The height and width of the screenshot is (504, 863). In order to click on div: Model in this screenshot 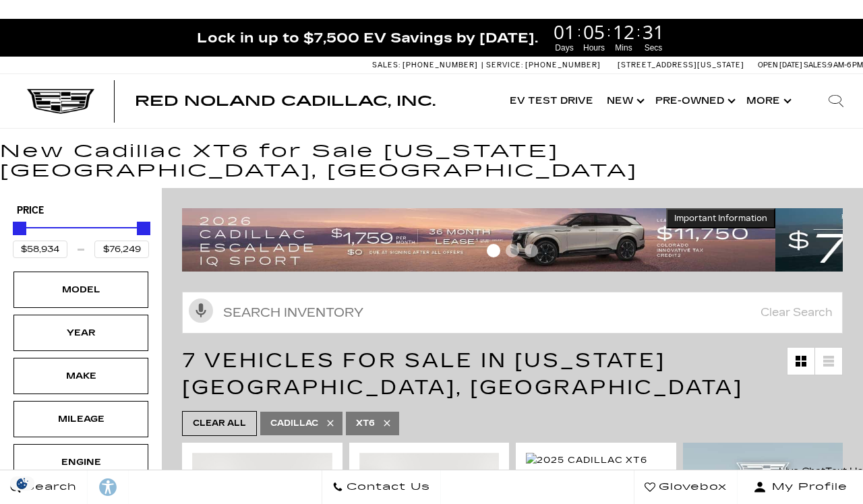, I will do `click(81, 290)`.